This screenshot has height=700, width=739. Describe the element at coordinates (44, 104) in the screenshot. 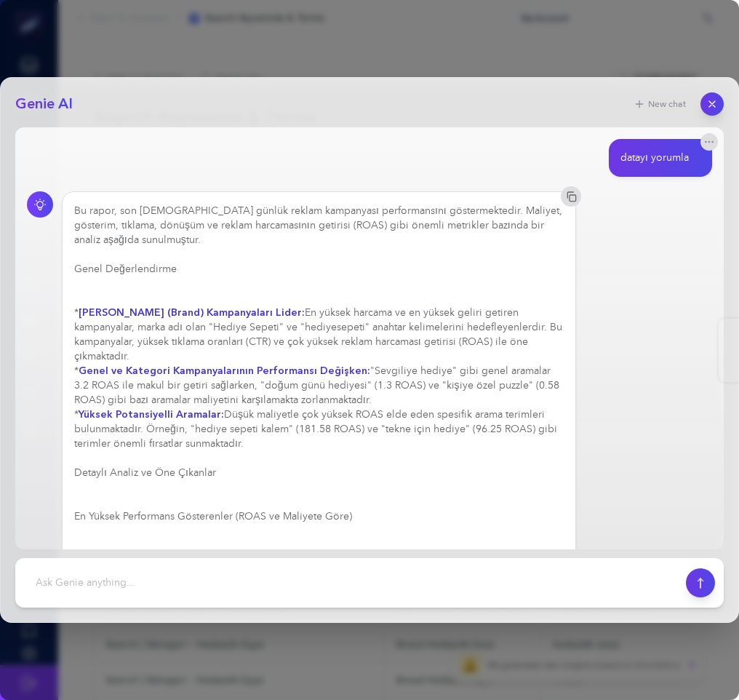

I see `h2: Genie AI` at that location.